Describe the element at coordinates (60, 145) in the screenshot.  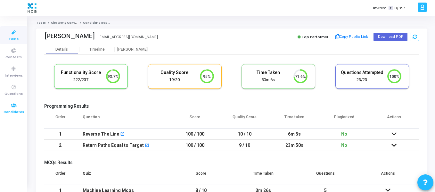
I see `td: 2` at that location.